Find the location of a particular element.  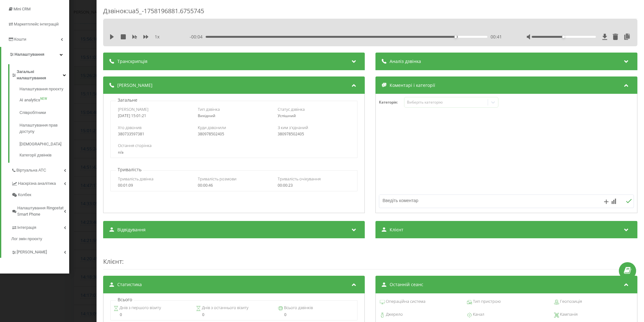

div: 00:00:23 is located at coordinates (314, 185).